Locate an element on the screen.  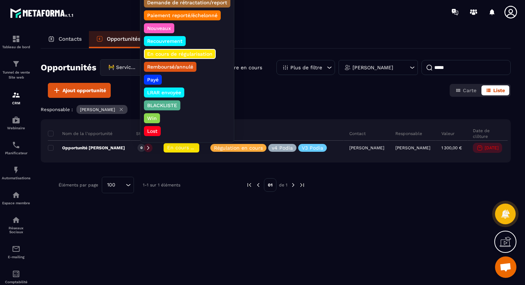
a: automationsautomationsAutomatisations is located at coordinates (16, 173).